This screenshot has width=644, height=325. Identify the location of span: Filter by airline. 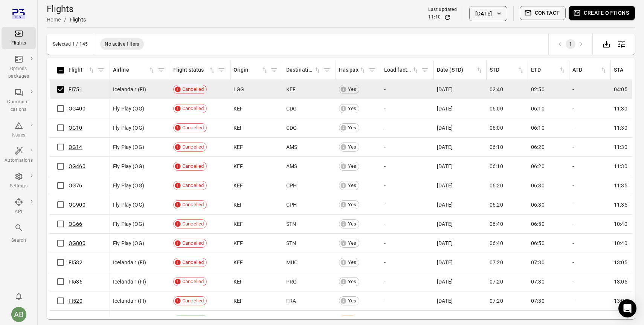
(161, 70).